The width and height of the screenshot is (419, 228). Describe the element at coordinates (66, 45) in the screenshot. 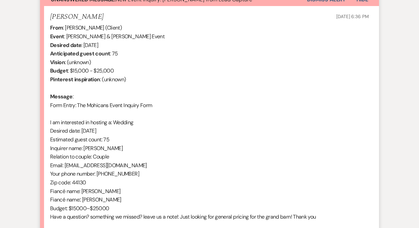

I see `b: Desired date` at that location.